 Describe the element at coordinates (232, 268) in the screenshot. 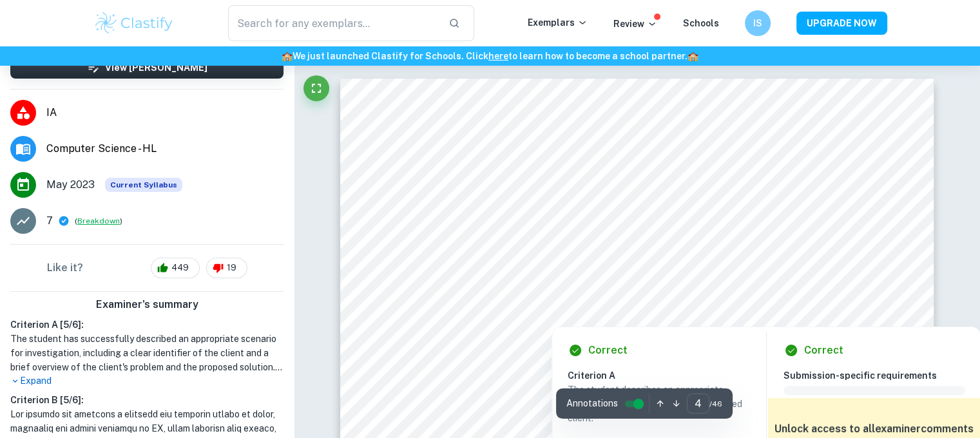

I see `span: 19` at that location.